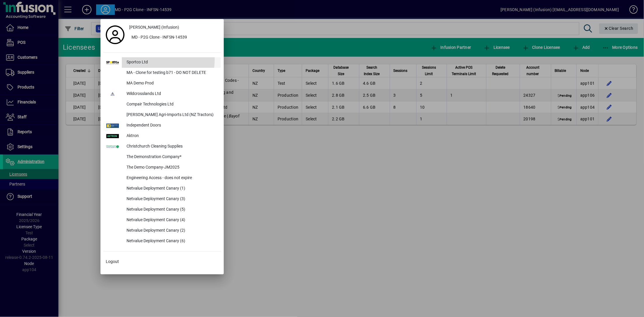 This screenshot has height=317, width=644. I want to click on div: MD - P2G Clone - INFSN-14539, so click(174, 38).